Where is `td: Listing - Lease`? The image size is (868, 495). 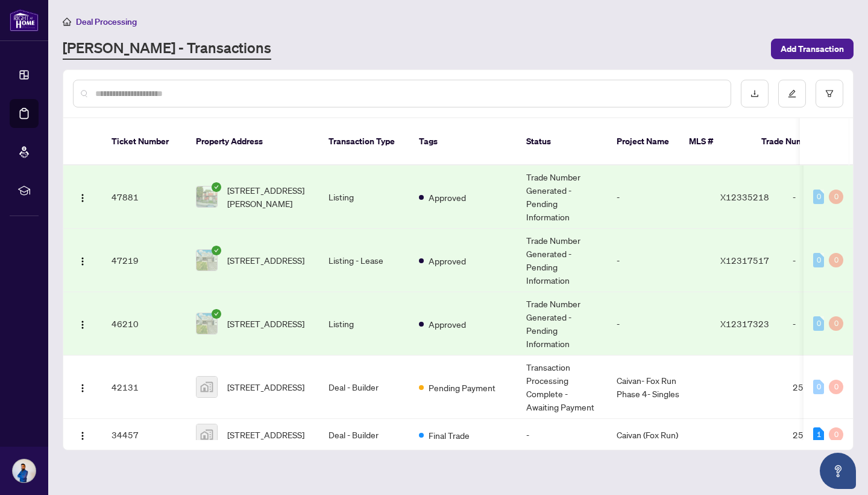 td: Listing - Lease is located at coordinates (364, 260).